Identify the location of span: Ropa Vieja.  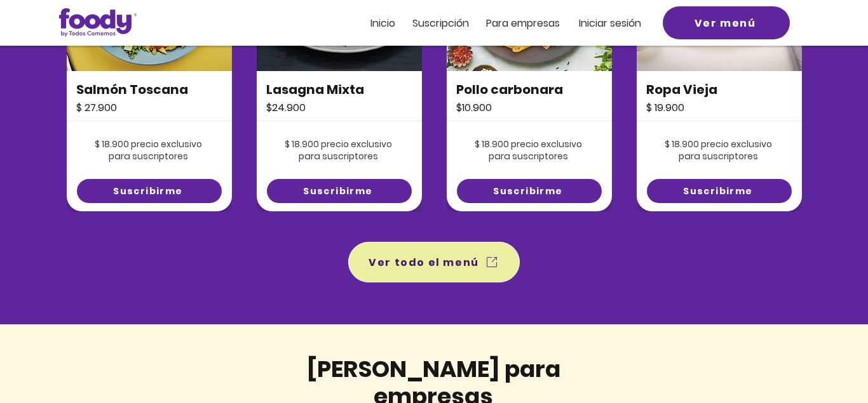
(682, 90).